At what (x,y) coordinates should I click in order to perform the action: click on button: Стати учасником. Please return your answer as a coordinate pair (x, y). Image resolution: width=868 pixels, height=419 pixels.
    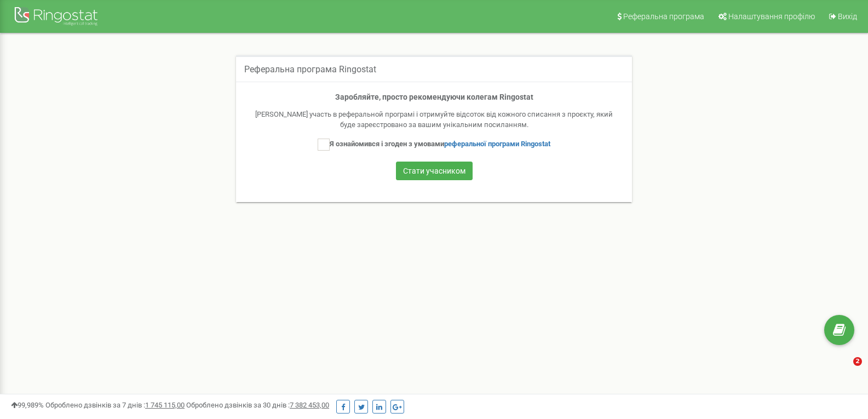
    Looking at the image, I should click on (434, 171).